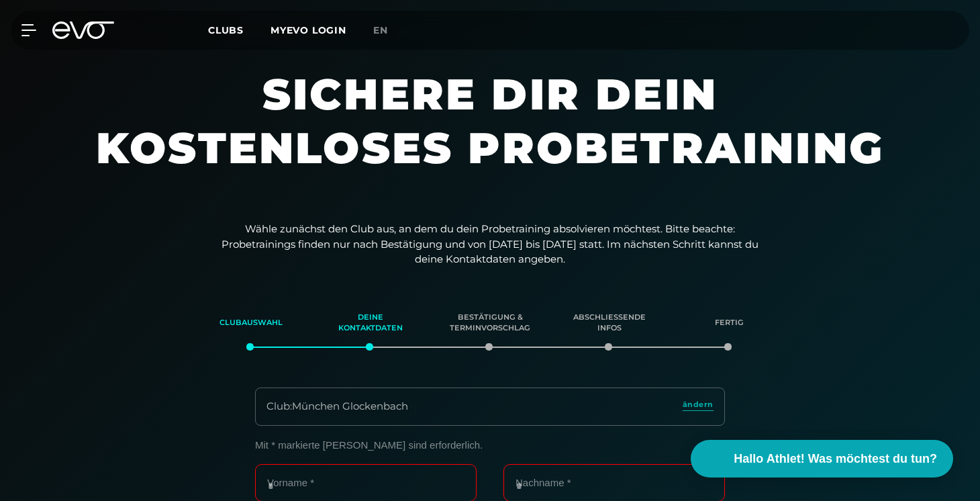 The width and height of the screenshot is (980, 501). What do you see at coordinates (251, 323) in the screenshot?
I see `div: Clubauswahl` at bounding box center [251, 323].